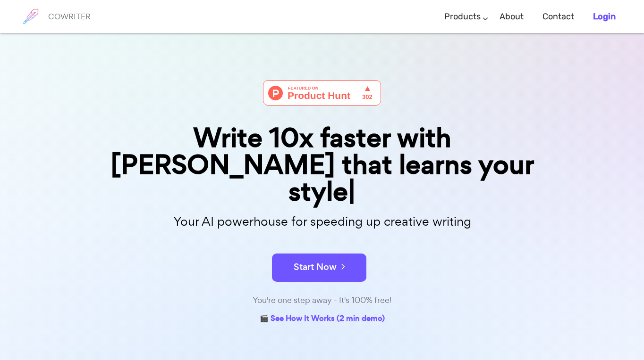 Image resolution: width=644 pixels, height=360 pixels. What do you see at coordinates (322, 319) in the screenshot?
I see `a: 🎬 See How It Works (2 min demo)` at bounding box center [322, 319].